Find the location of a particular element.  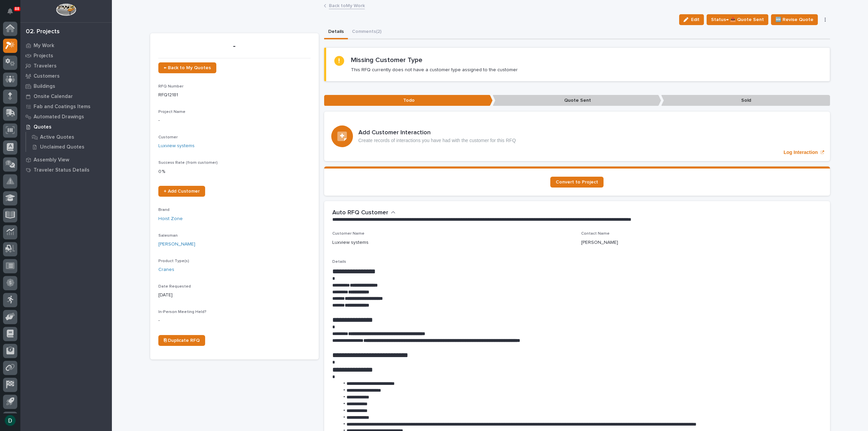

p: 88 is located at coordinates (17, 9).